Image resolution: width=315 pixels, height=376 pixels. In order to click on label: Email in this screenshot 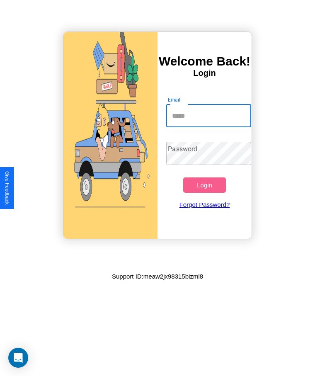, I will do `click(174, 99)`.